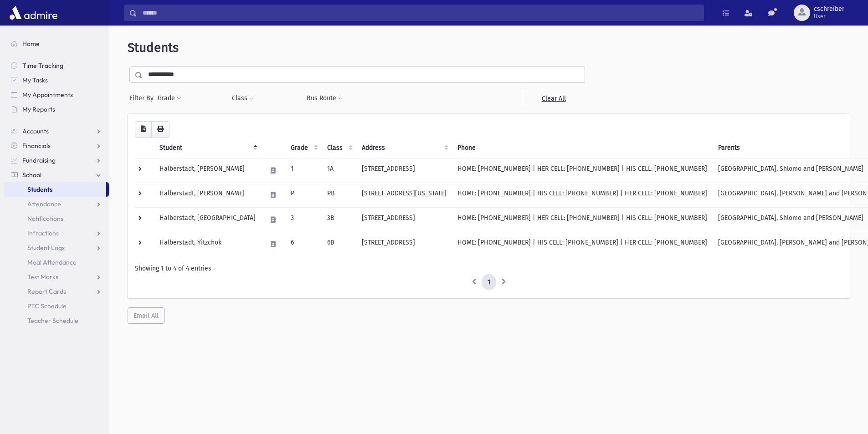  What do you see at coordinates (829, 16) in the screenshot?
I see `span: User` at bounding box center [829, 16].